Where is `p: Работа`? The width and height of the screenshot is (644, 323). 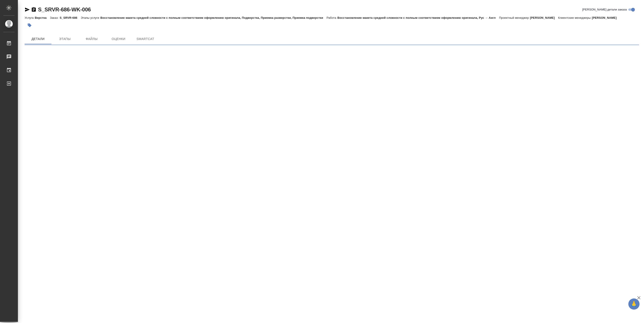
p: Работа is located at coordinates (332, 17).